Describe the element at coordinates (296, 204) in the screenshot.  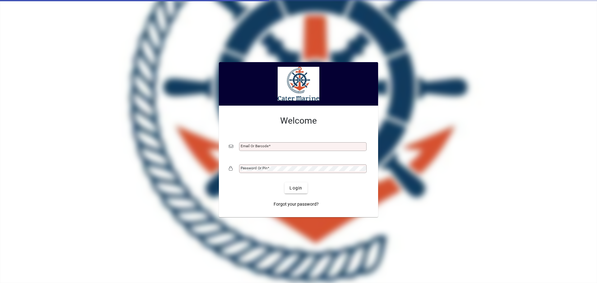
I see `span: Forgot your password?` at that location.